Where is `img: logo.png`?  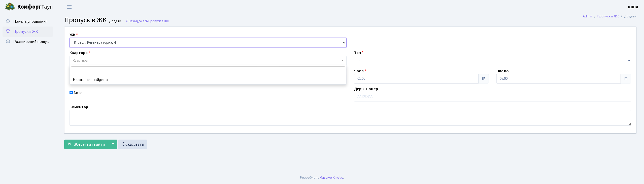
img: logo.png is located at coordinates (10, 7).